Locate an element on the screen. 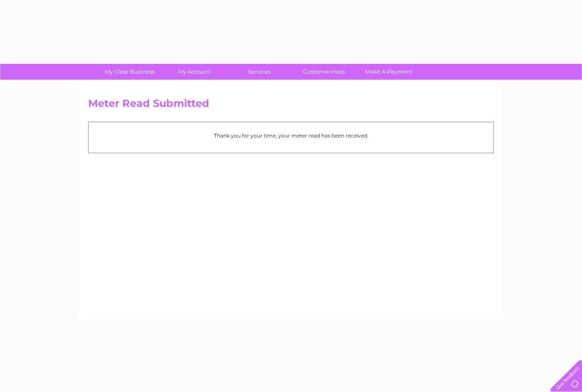 Image resolution: width=582 pixels, height=392 pixels. a: Customer Help is located at coordinates (324, 71).